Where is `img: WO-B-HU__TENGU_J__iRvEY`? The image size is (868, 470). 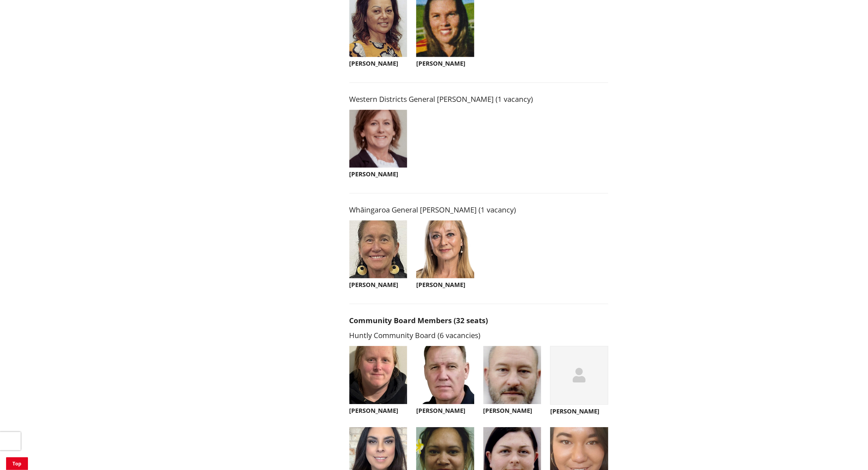 img: WO-B-HU__TENGU_J__iRvEY is located at coordinates (378, 375).